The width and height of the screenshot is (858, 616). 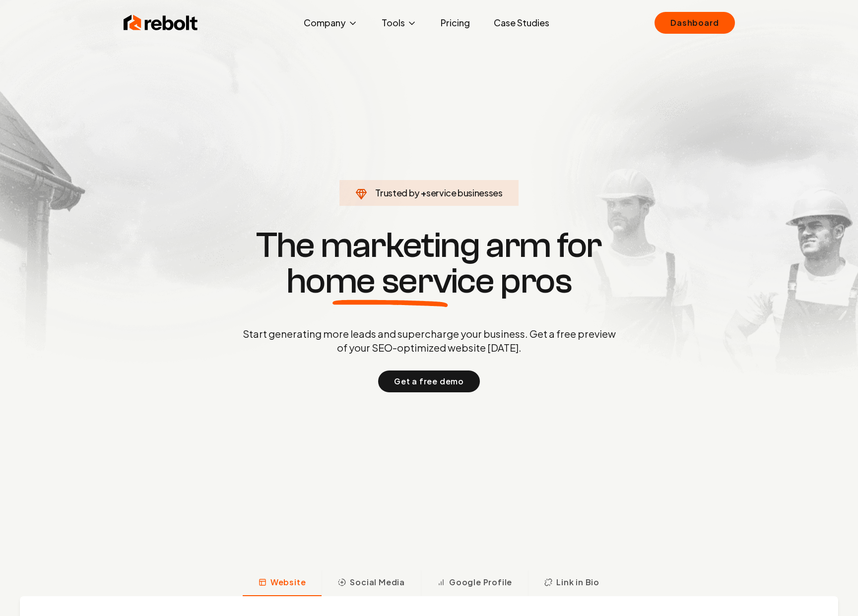 I want to click on span: Website, so click(x=288, y=583).